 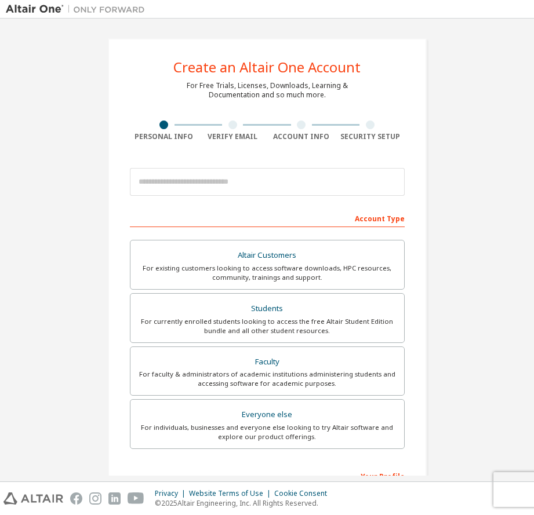 What do you see at coordinates (267, 432) in the screenshot?
I see `div: For individuals, businesses and everyone else looking to try Altair software and explore our prod...` at bounding box center [267, 432].